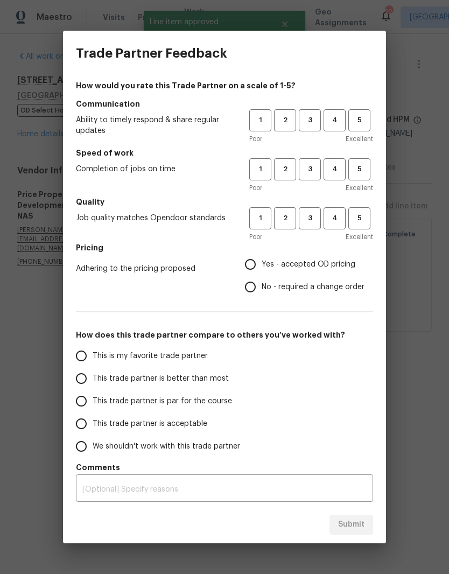 The image size is (449, 574). Describe the element at coordinates (151, 53) in the screenshot. I see `h3: Trade Partner Feedback` at that location.